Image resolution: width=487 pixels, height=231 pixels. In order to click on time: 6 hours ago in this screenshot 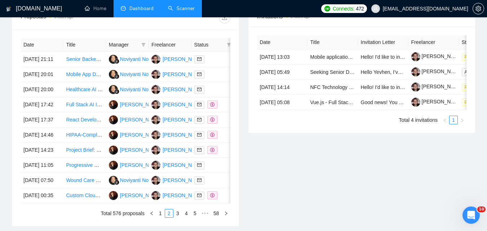, I will do `click(63, 17)`.